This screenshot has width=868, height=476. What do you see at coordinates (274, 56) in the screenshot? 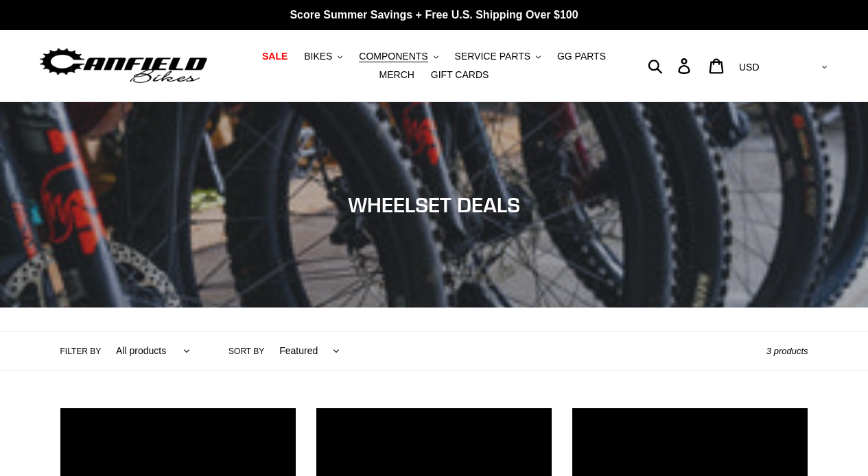
I see `span: SALE` at bounding box center [274, 56].